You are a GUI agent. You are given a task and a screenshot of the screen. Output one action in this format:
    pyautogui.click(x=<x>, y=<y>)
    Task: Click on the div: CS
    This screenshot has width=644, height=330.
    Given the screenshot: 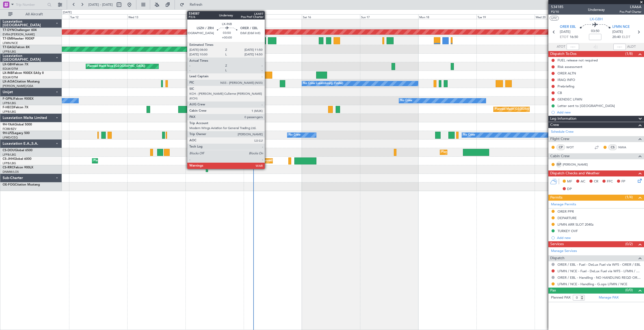 What is the action you would take?
    pyautogui.click(x=613, y=147)
    